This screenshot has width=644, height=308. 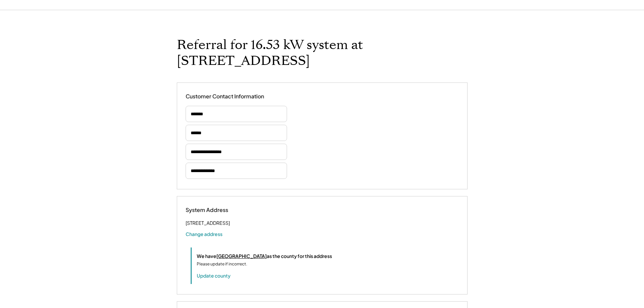 What do you see at coordinates (219, 210) in the screenshot?
I see `div: System Address` at bounding box center [219, 210].